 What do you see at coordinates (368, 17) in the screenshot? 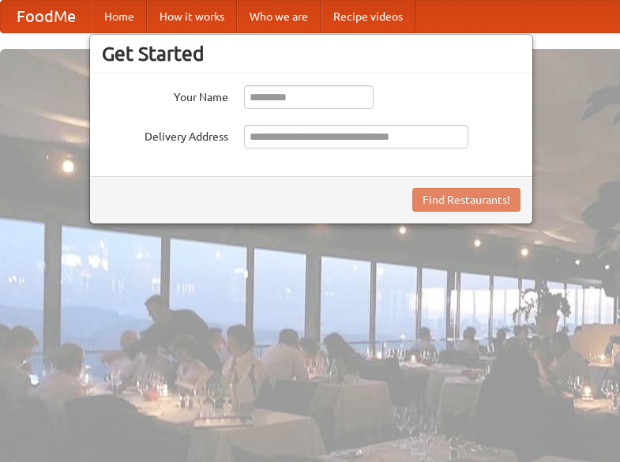
I see `a: Recipe videos` at bounding box center [368, 17].